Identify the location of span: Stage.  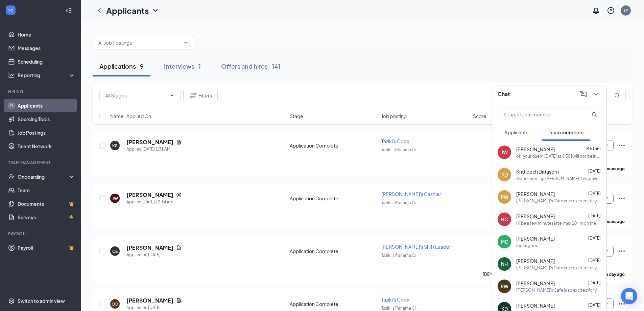
(296, 116).